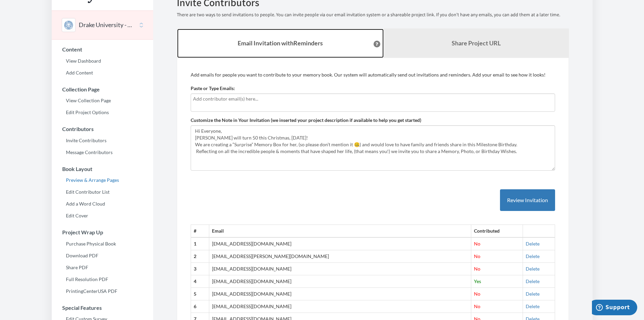  I want to click on a: View Collection Page, so click(103, 101).